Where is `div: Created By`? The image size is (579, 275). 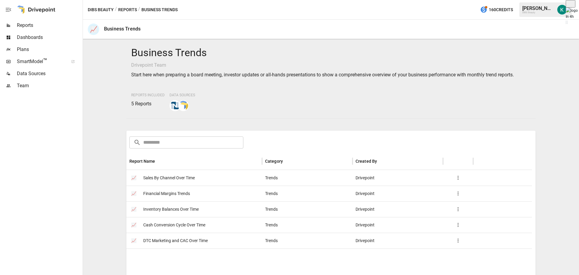 div: Created By is located at coordinates (367, 161).